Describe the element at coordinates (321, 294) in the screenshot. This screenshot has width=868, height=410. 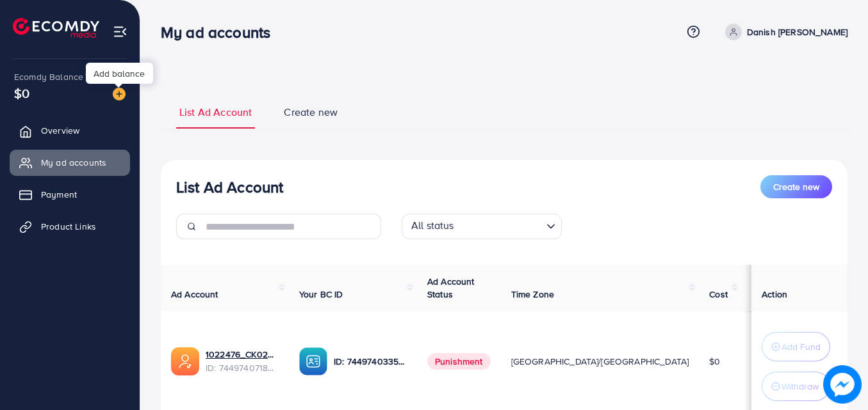
I see `span: Your BC ID` at that location.